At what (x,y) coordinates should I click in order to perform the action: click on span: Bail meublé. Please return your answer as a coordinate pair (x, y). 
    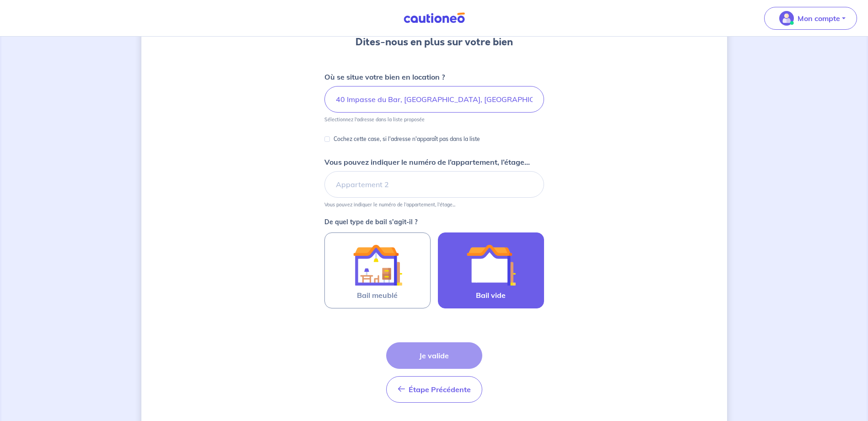
    Looking at the image, I should click on (377, 295).